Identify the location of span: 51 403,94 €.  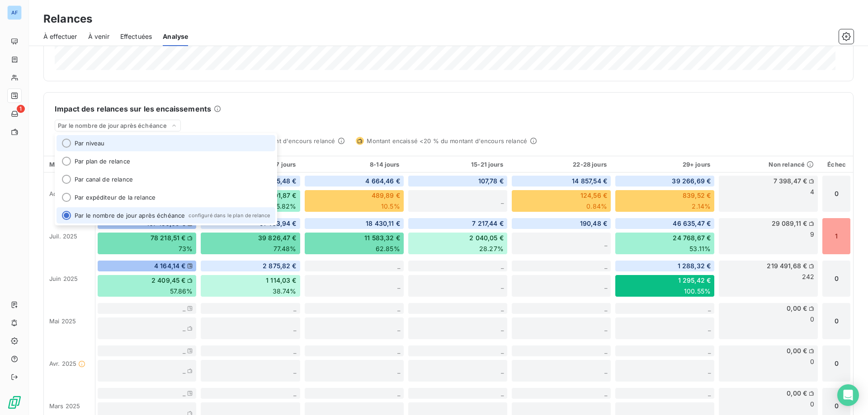
(278, 224).